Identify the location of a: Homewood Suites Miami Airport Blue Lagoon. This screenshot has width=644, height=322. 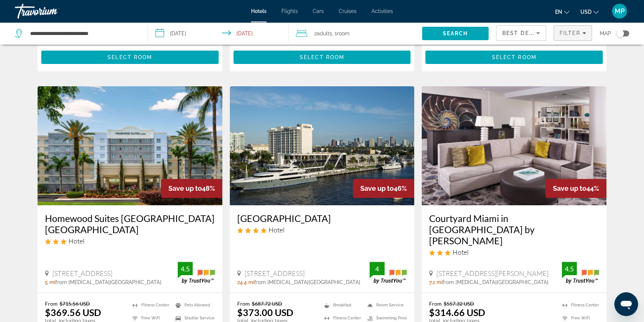
(130, 146).